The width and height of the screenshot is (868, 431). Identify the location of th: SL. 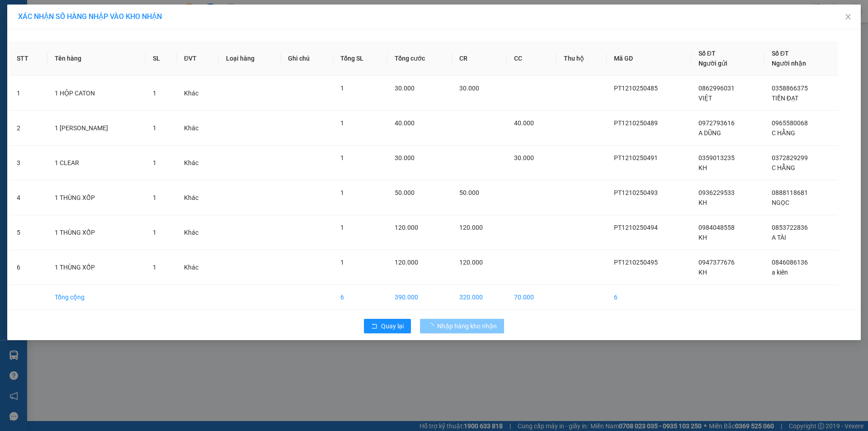
(161, 58).